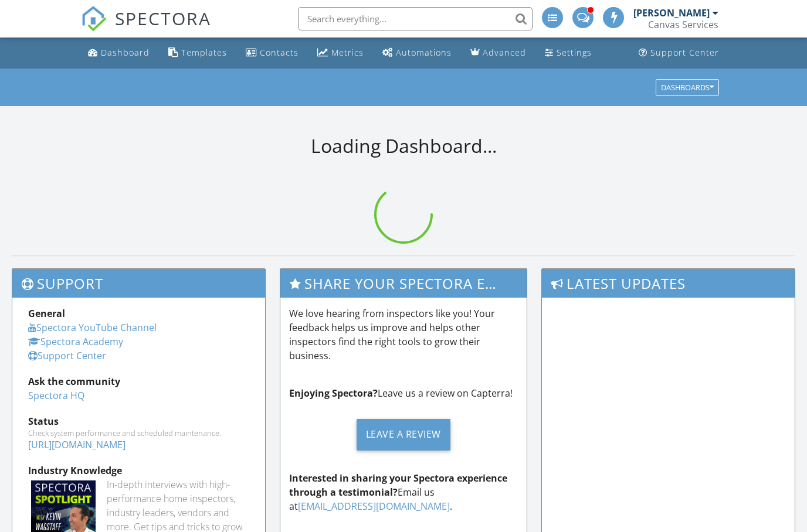 This screenshot has width=807, height=532. Describe the element at coordinates (347, 52) in the screenshot. I see `div: Metrics` at that location.